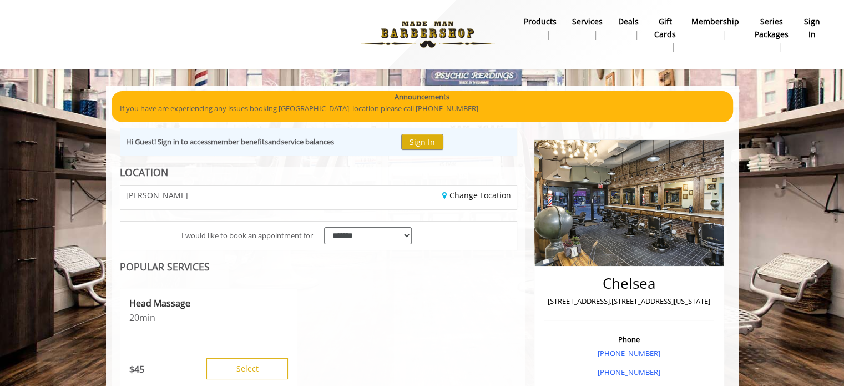 This screenshot has width=844, height=386. Describe the element at coordinates (771, 34) in the screenshot. I see `a: Series packagesSeries packages` at that location.